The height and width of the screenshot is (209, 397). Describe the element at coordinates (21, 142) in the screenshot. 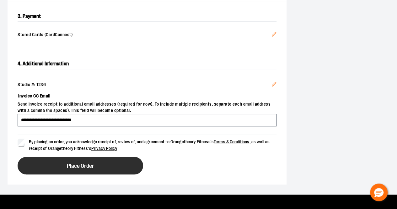

I see `input: By placing an order, you acknowledge receipt of, review of, and agreement to Orangetheory Fitness...` at that location.